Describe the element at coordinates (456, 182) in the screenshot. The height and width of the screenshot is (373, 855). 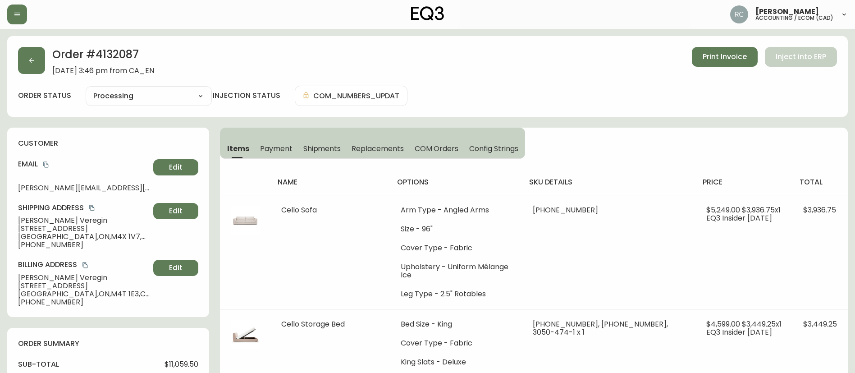
I see `h4: options` at that location.